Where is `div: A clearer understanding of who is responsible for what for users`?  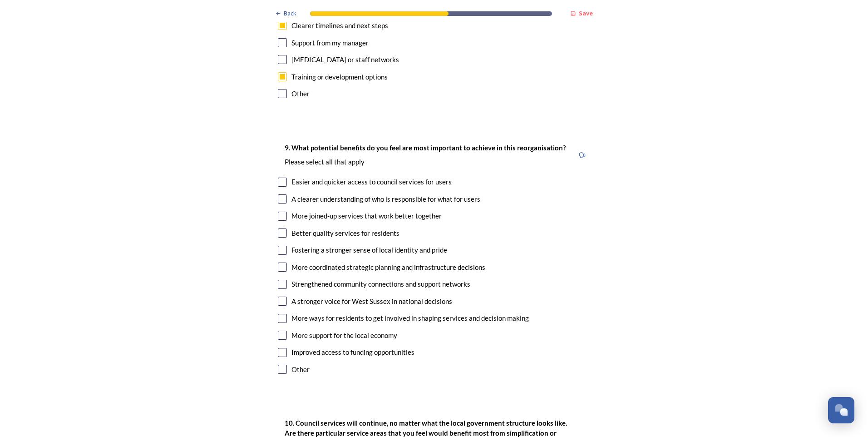 div: A clearer understanding of who is responsible for what for users is located at coordinates (385, 199).